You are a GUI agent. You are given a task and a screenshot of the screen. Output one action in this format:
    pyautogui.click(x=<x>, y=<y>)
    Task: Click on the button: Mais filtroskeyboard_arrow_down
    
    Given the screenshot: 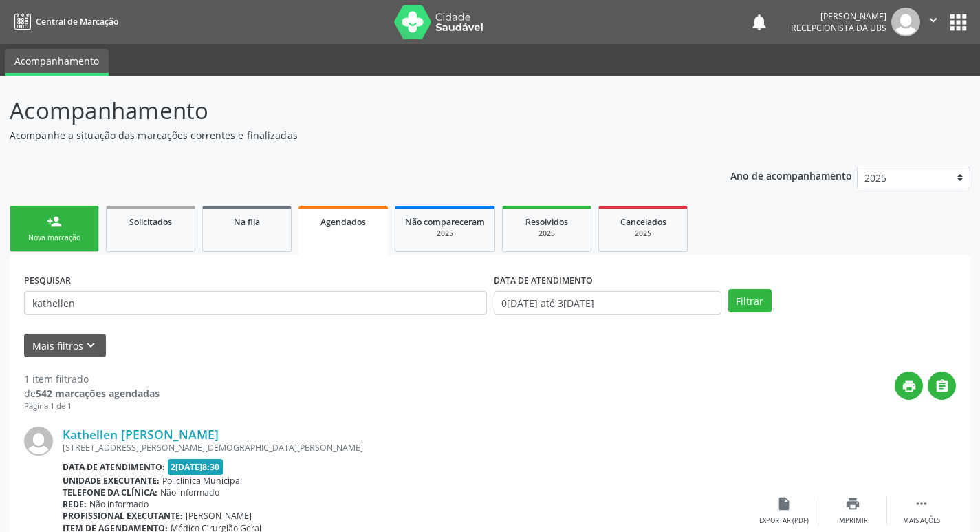 What is the action you would take?
    pyautogui.click(x=64, y=346)
    